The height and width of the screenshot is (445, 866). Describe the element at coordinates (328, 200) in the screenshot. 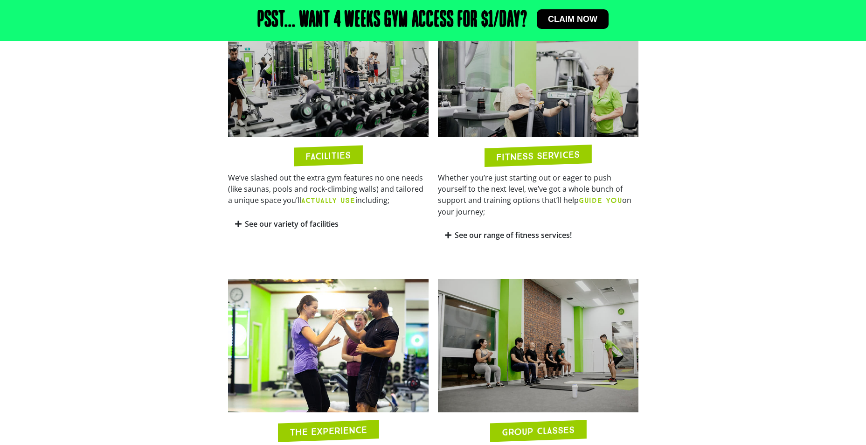

I see `b: ACTUALLY USE` at that location.